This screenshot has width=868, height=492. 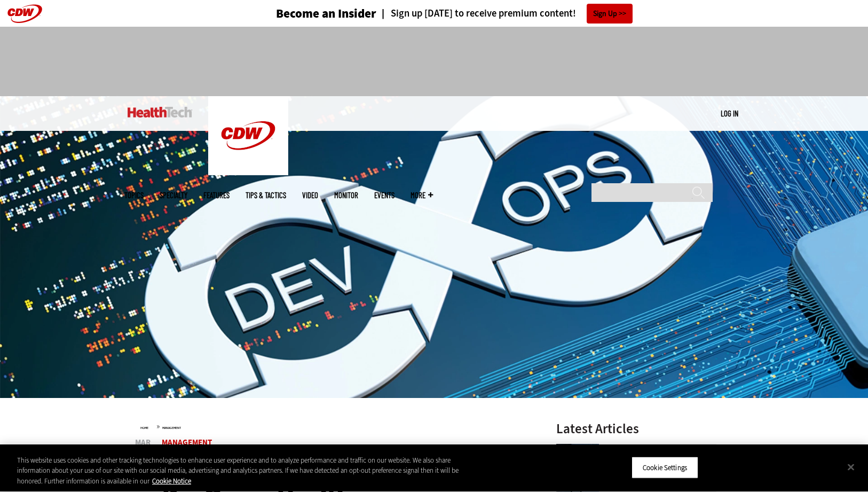 I want to click on a: Log in, so click(x=729, y=113).